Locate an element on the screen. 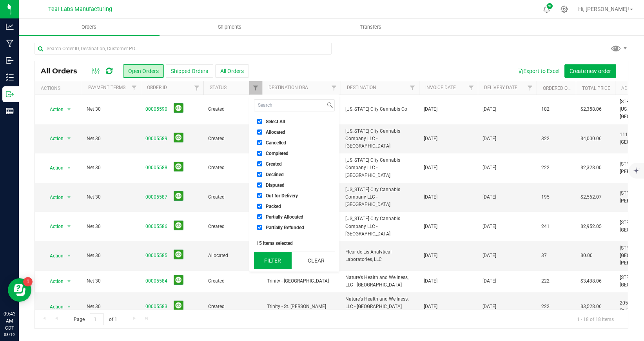 This screenshot has height=341, width=644. input: Created is located at coordinates (259, 164).